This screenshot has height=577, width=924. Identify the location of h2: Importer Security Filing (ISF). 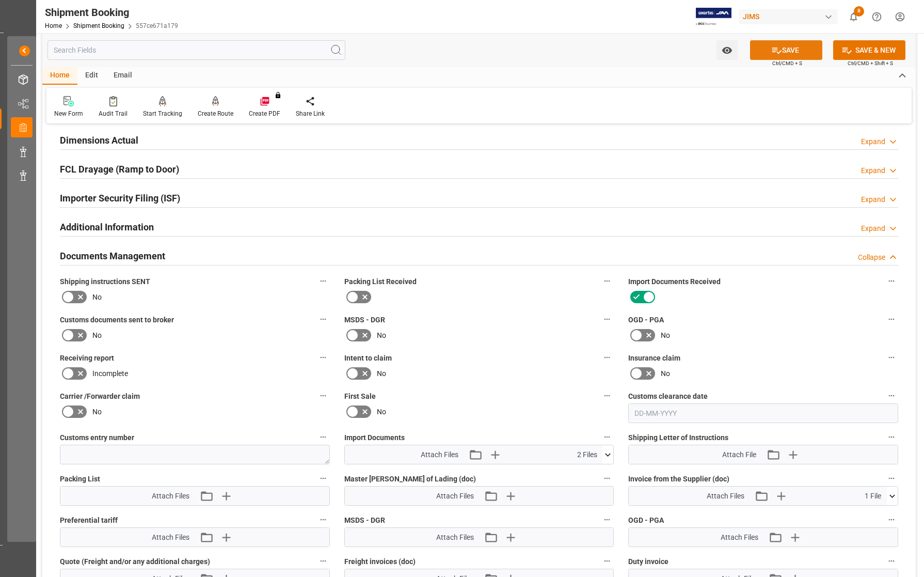
(120, 198).